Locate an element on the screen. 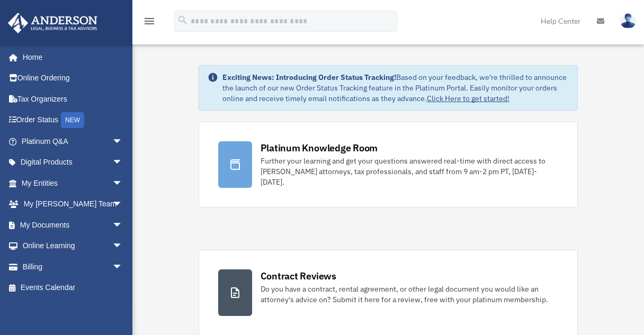 This screenshot has width=644, height=335. a: Home is located at coordinates (70, 57).